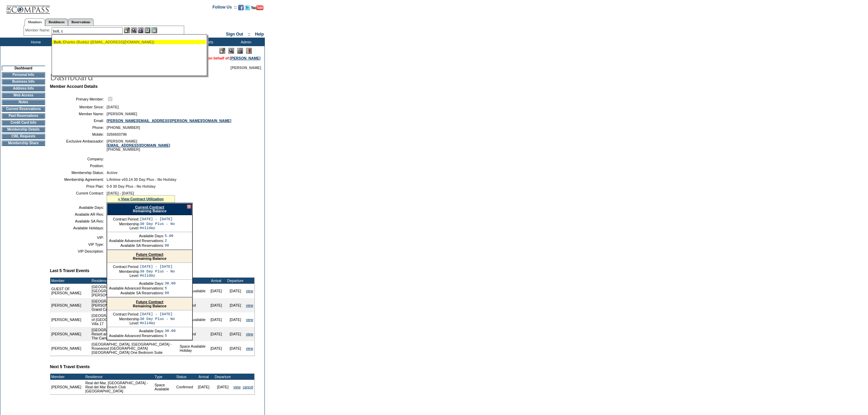 This screenshot has width=868, height=415. I want to click on div: Member Name:, so click(39, 30).